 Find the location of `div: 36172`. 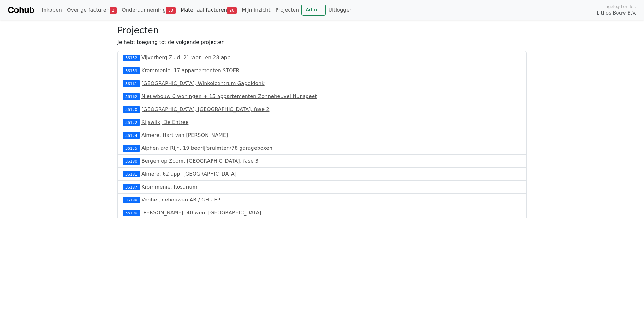

div: 36172 is located at coordinates (131, 122).